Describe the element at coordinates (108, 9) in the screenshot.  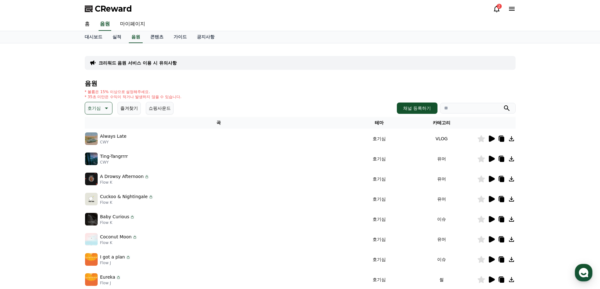
I see `a: CReward` at that location.